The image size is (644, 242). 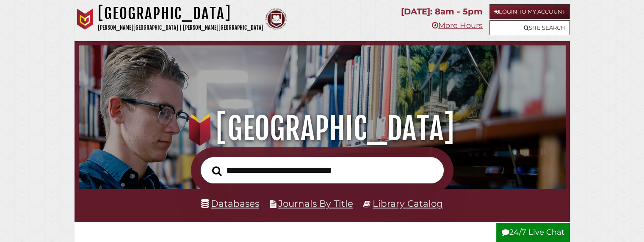 I want to click on i: Search, so click(x=216, y=171).